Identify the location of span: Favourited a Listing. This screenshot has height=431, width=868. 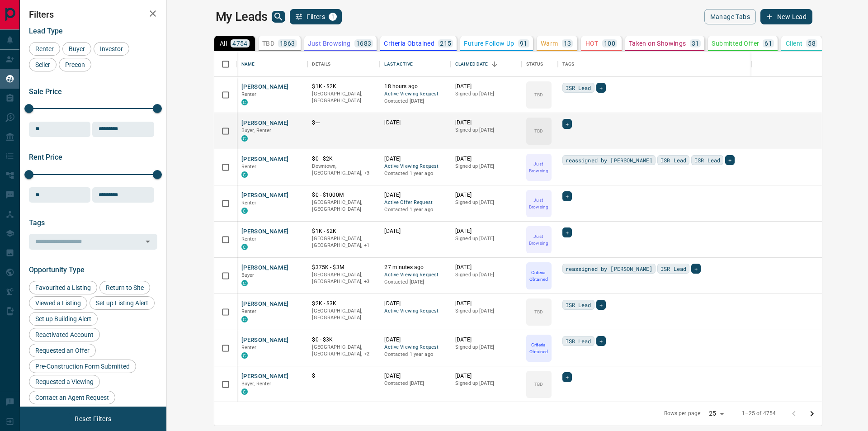
(63, 288).